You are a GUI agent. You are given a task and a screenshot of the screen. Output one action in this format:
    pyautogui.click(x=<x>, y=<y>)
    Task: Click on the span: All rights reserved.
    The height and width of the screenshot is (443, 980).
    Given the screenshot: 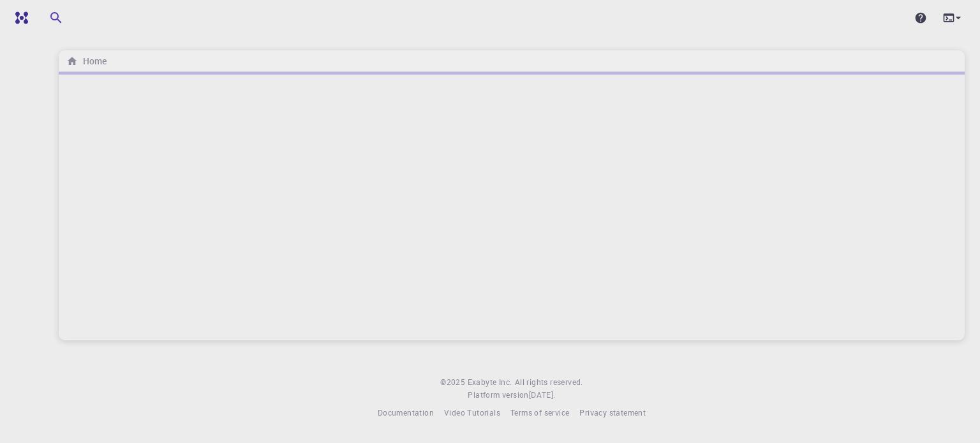 What is the action you would take?
    pyautogui.click(x=549, y=382)
    